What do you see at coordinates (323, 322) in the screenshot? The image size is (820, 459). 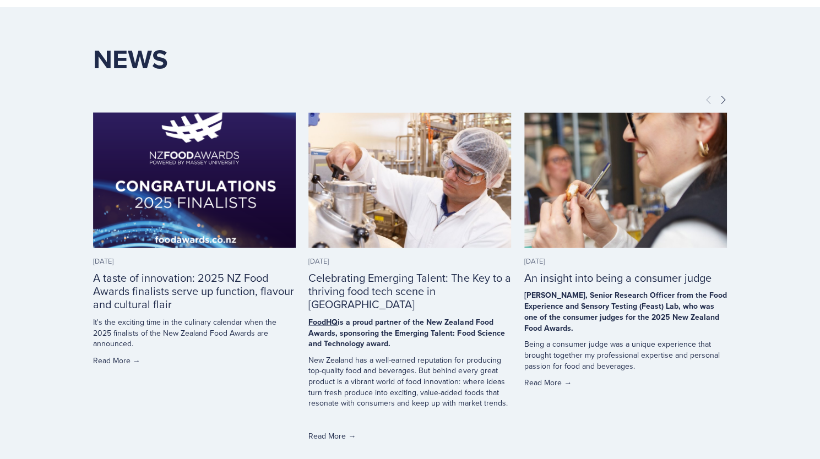 I see `a: FoodHQ` at bounding box center [323, 322].